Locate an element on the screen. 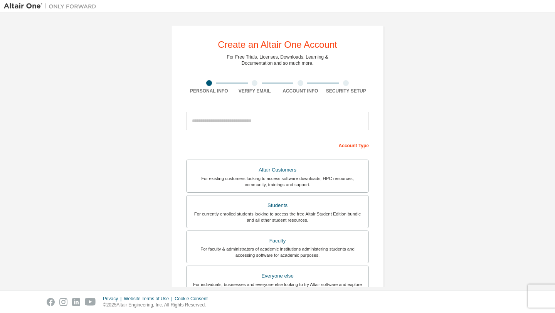 This screenshot has width=555, height=313. div: For Free Trials, Licenses, Downloads, Learning & Documentation and so much more. is located at coordinates (278, 60).